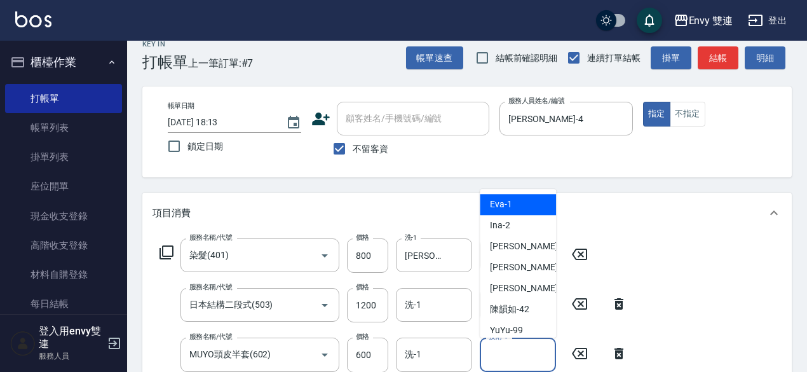 The height and width of the screenshot is (372, 807). Describe the element at coordinates (221, 63) in the screenshot. I see `span: 上一筆訂單:#7` at that location.